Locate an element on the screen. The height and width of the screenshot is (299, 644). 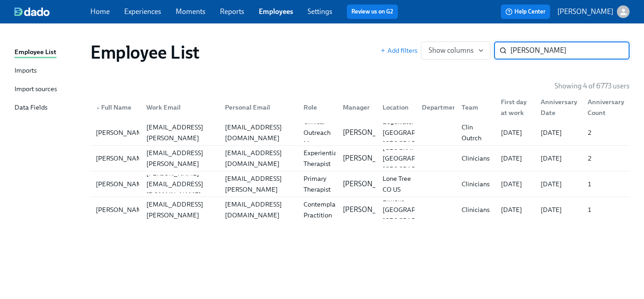
a: dado is located at coordinates (53, 12).